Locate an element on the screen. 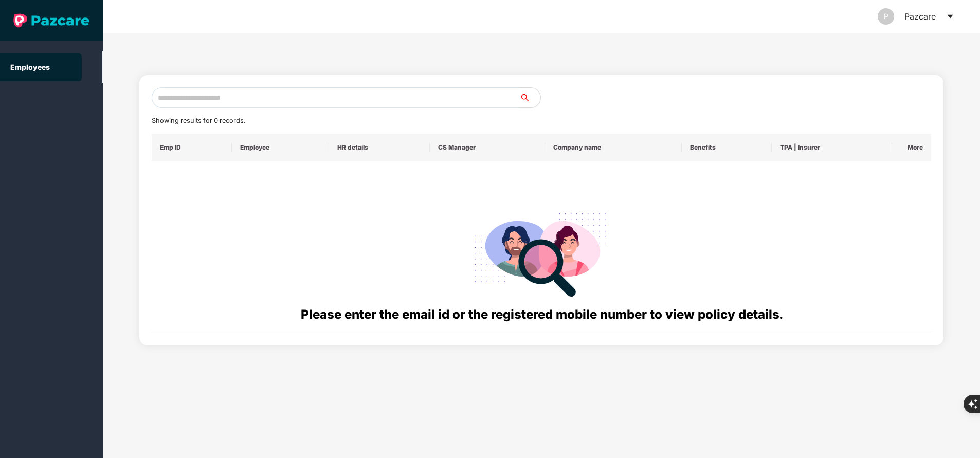 The image size is (980, 458). span: P is located at coordinates (886, 17).